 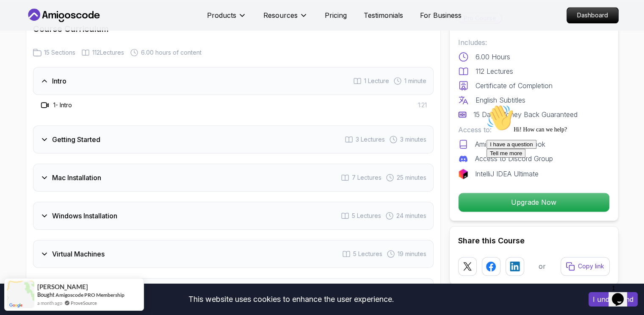 I want to click on button: Virtual Machines5 Lectures 19 minutes, so click(x=233, y=254).